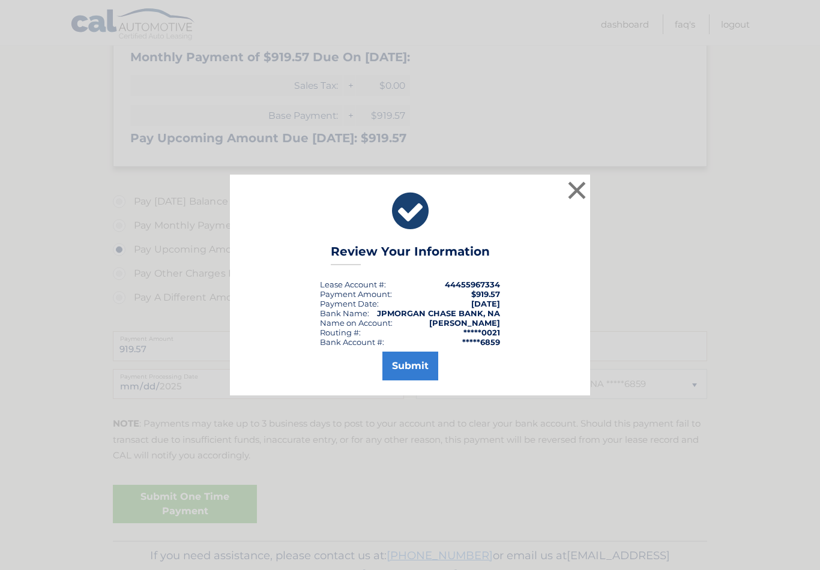 Image resolution: width=820 pixels, height=570 pixels. What do you see at coordinates (410, 255) in the screenshot?
I see `h3: Review Your Information` at bounding box center [410, 255].